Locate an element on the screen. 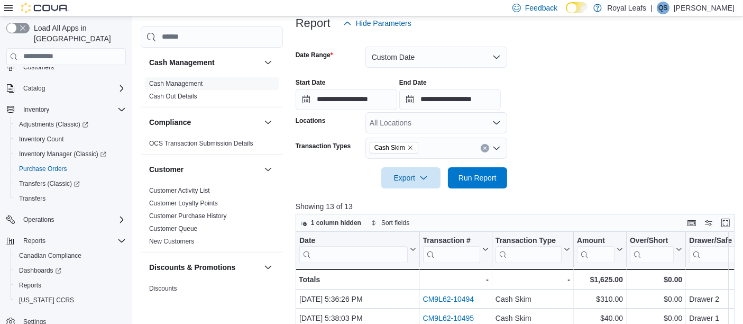 This screenshot has width=743, height=324. a: Dashboards is located at coordinates (70, 270).